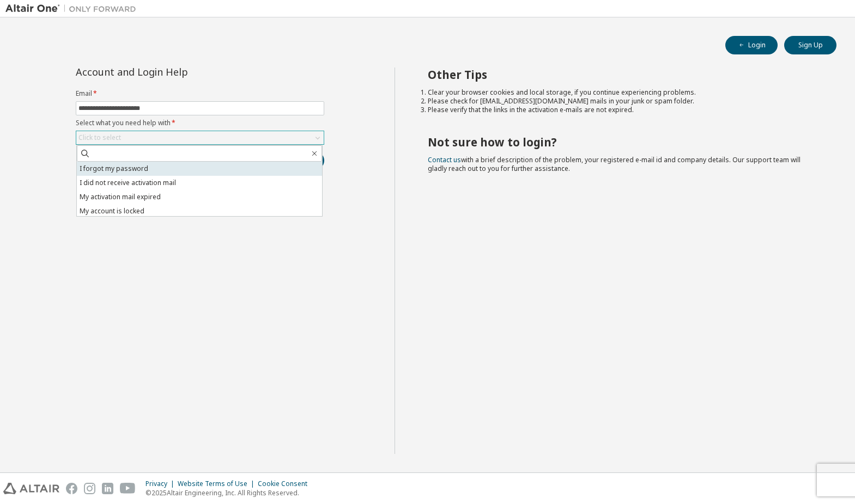  I want to click on img: linkedin.svg, so click(108, 489).